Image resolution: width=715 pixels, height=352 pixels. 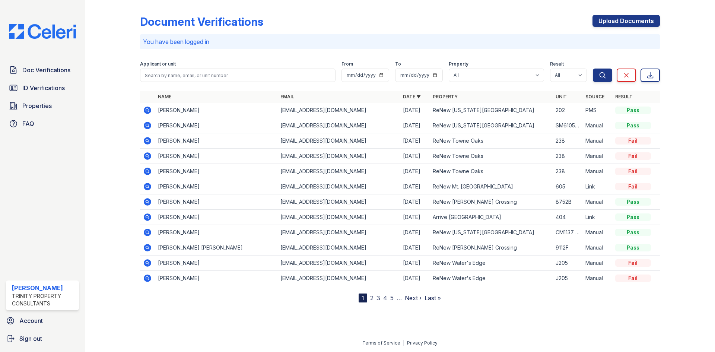 What do you see at coordinates (158, 64) in the screenshot?
I see `label: Applicant or unit` at bounding box center [158, 64].